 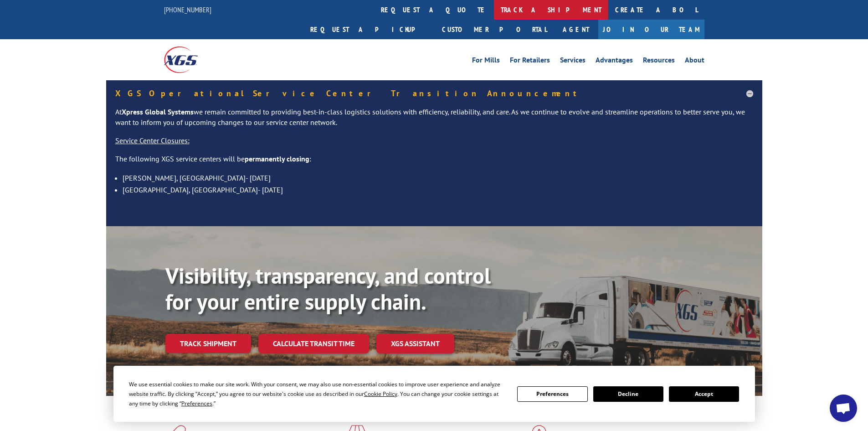 What do you see at coordinates (208, 343) in the screenshot?
I see `a: Track shipment` at bounding box center [208, 343].